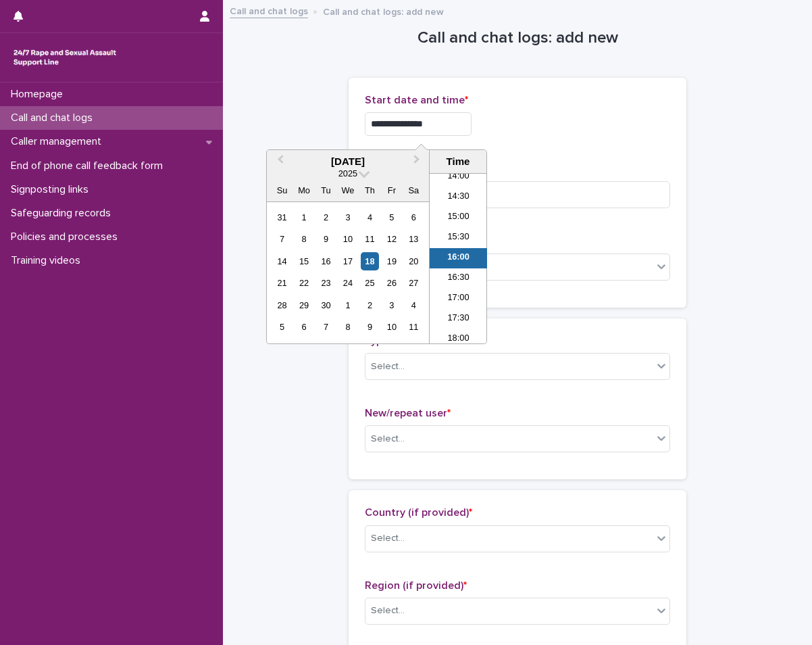 The width and height of the screenshot is (812, 645). What do you see at coordinates (413, 190) in the screenshot?
I see `div: Sa` at bounding box center [413, 190].